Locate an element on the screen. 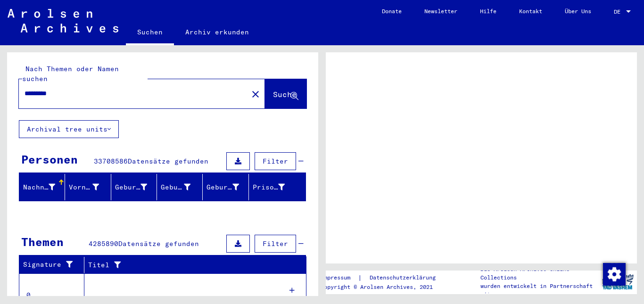  p: wurden entwickelt in Partnerschaft mit is located at coordinates (539, 291).